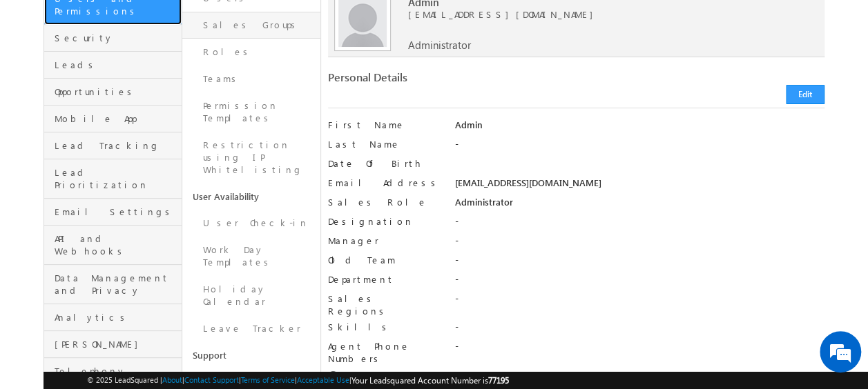 This screenshot has height=389, width=868. I want to click on span: Data Management and Privacy, so click(116, 284).